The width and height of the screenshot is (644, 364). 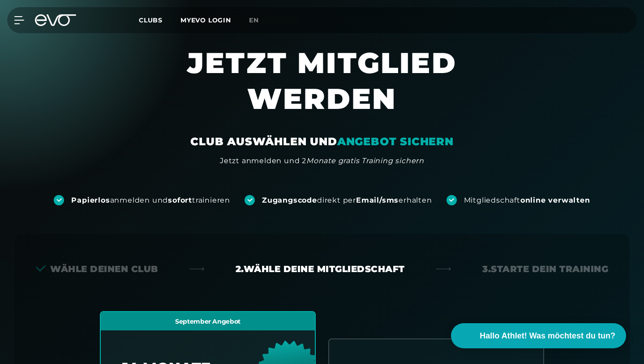 What do you see at coordinates (254, 20) in the screenshot?
I see `span: en` at bounding box center [254, 20].